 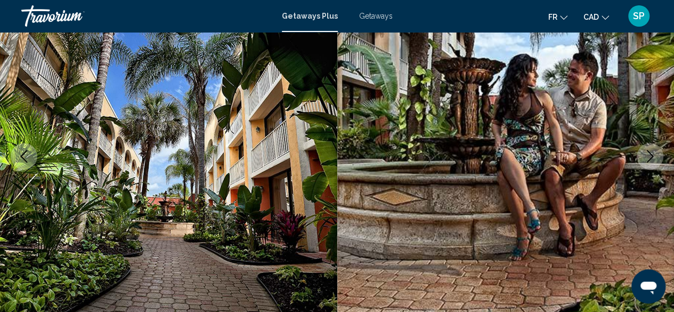 What do you see at coordinates (596, 17) in the screenshot?
I see `button: Change currency` at bounding box center [596, 17].